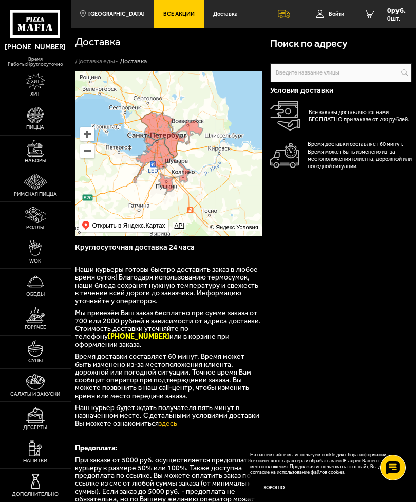 The width and height of the screenshot is (416, 502). What do you see at coordinates (274, 487) in the screenshot?
I see `button: Хорошо` at bounding box center [274, 487].